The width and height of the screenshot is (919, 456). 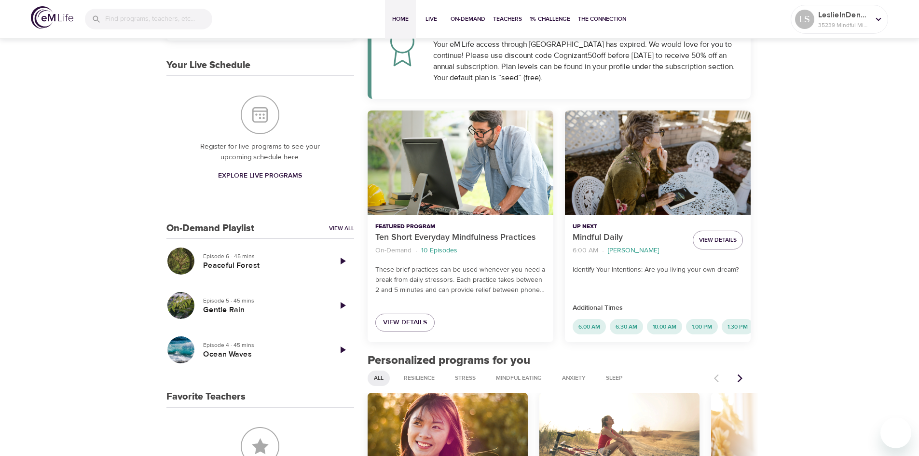 What do you see at coordinates (737, 326) in the screenshot?
I see `span: 1:30 PM` at bounding box center [737, 326].